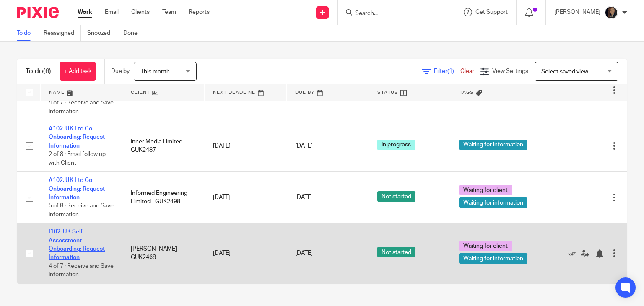  What do you see at coordinates (565, 72) in the screenshot?
I see `span: Select saved view` at bounding box center [565, 72].